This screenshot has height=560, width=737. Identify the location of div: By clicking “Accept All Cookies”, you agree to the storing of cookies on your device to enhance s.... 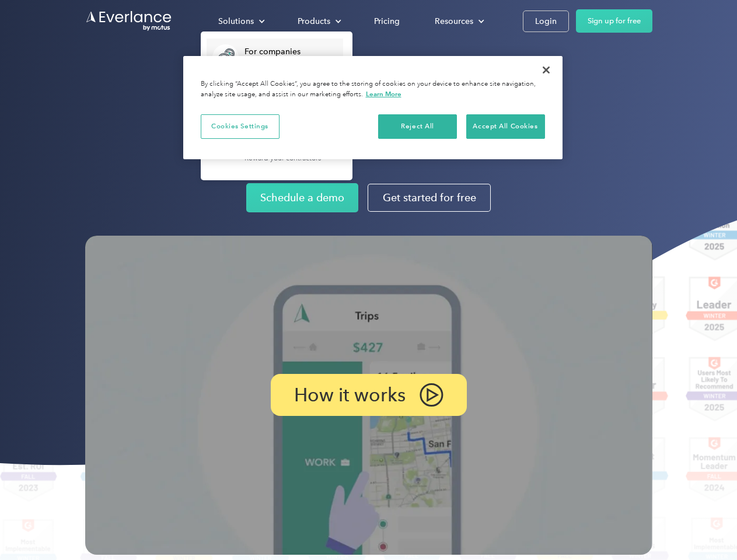
(373, 89).